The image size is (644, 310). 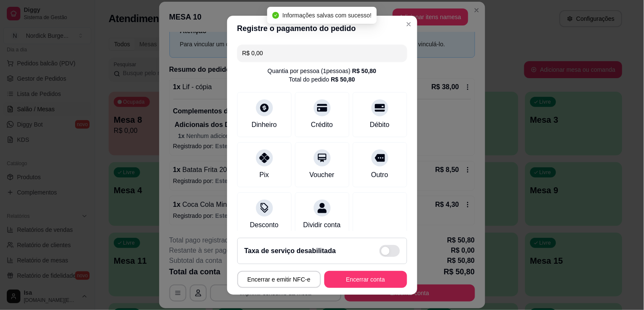 I want to click on div: Dividir conta, so click(x=322, y=225).